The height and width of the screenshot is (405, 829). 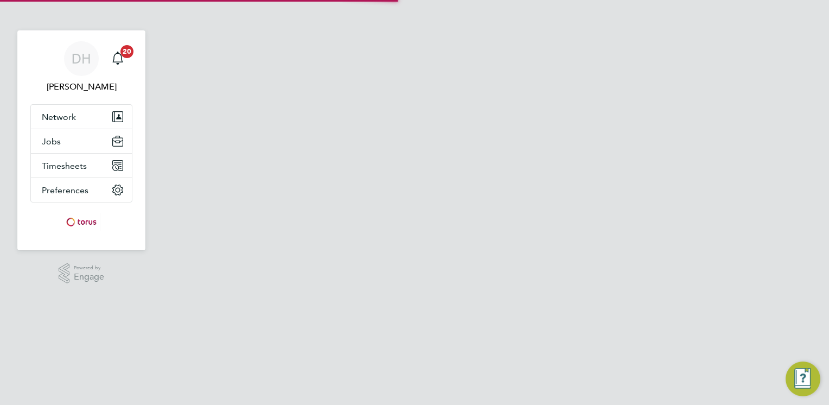 What do you see at coordinates (127, 52) in the screenshot?
I see `span: 20` at bounding box center [127, 52].